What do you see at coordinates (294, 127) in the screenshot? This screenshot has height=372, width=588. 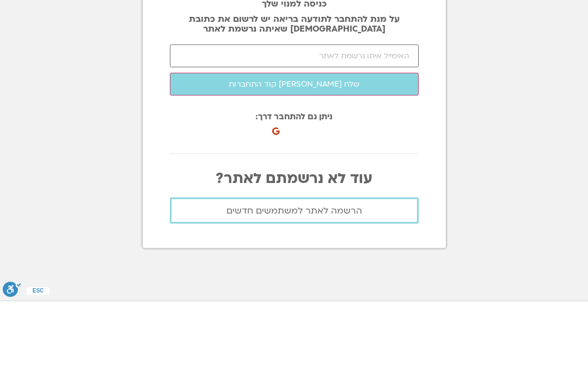 I see `input: האימייל איתו נרשמת לאתר` at bounding box center [294, 127].